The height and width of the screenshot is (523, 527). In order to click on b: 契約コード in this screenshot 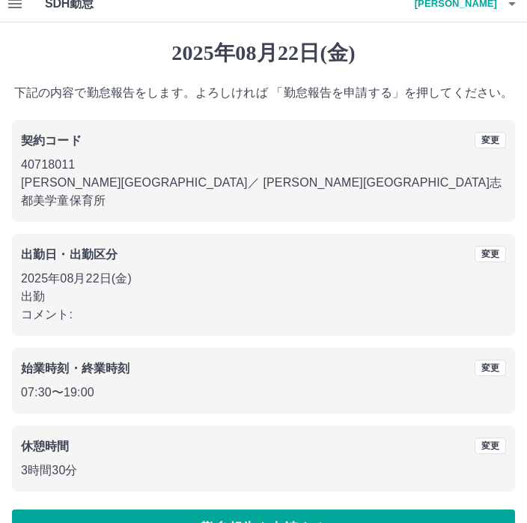, I will do `click(51, 140)`.